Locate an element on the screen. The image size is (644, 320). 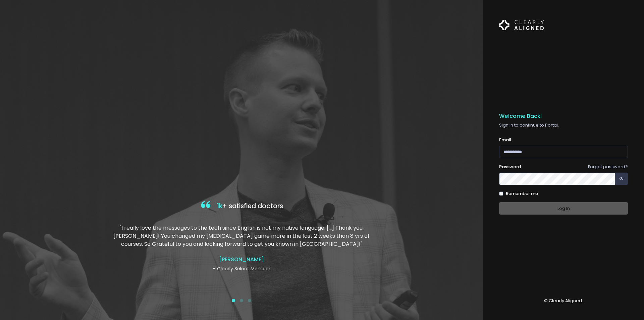
p: © Clearly Aligned. is located at coordinates (563, 301).